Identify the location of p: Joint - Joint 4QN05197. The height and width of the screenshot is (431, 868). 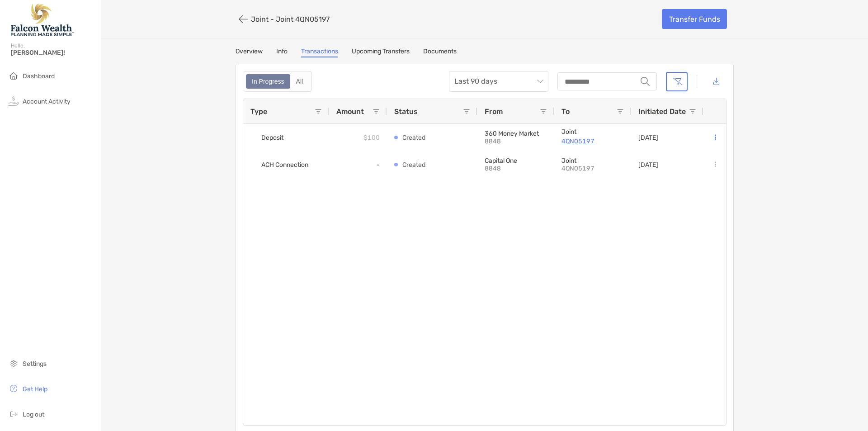
(291, 19).